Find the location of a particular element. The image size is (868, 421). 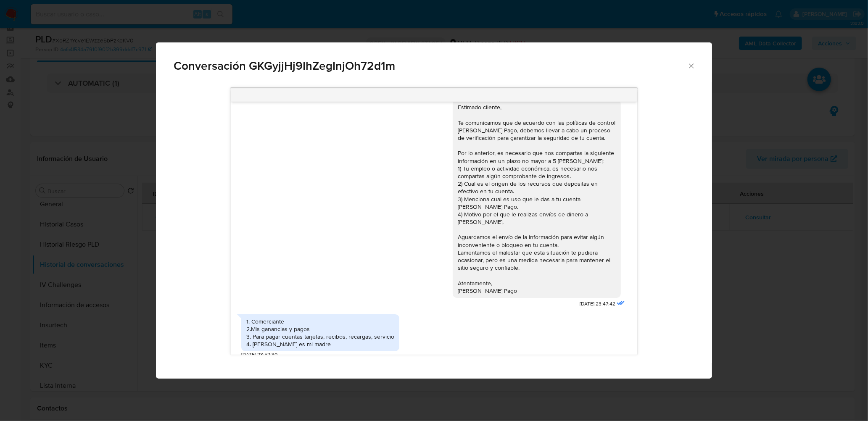

div: Comunicación is located at coordinates (434, 210).